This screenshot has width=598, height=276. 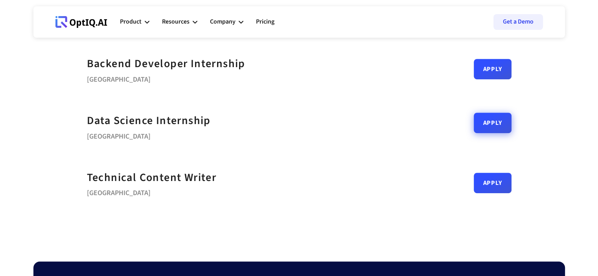 I want to click on strong: Backend Developer Internship, so click(x=166, y=64).